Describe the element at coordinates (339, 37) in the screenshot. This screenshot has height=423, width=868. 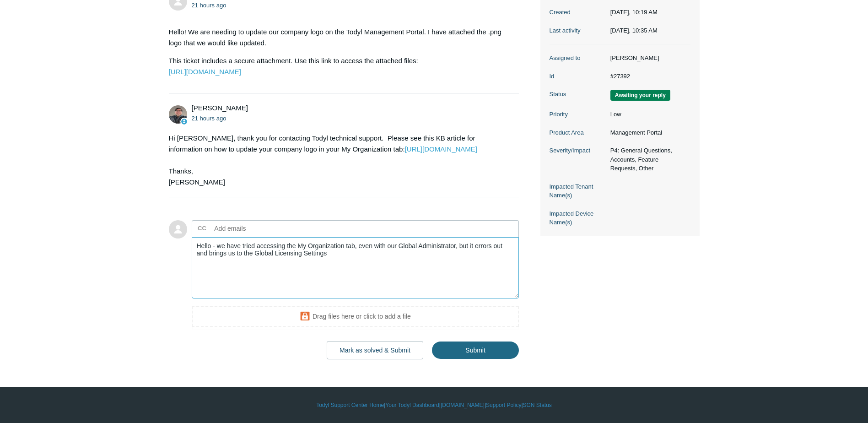
I see `p: Hello! We are needing to update our company logo on the Todyl Management Portal. I have attached ...` at that location.